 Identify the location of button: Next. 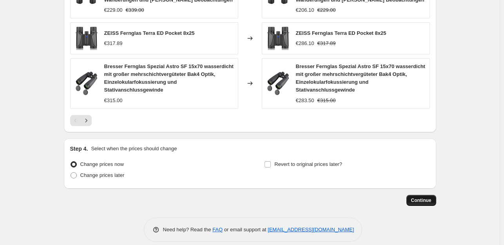
(86, 121).